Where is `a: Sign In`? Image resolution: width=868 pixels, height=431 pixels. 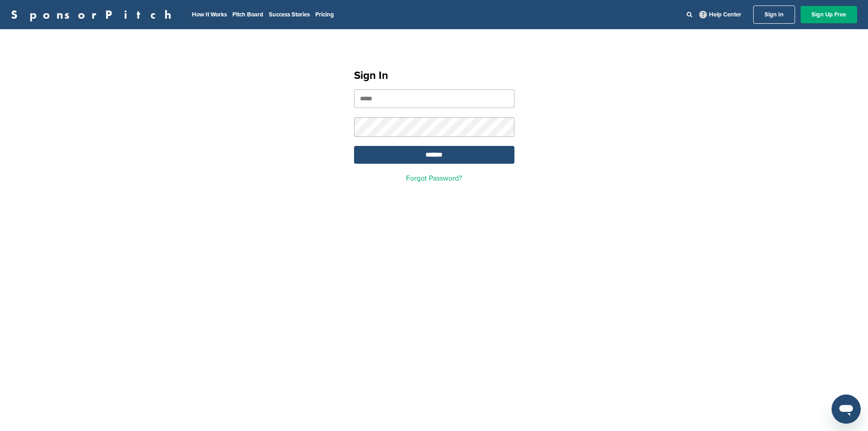
a: Sign In is located at coordinates (774, 15).